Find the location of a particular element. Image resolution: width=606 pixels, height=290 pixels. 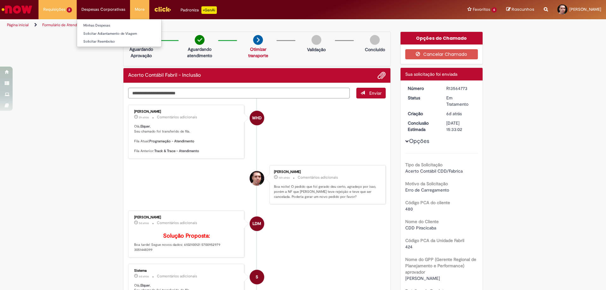

span: Requisições is located at coordinates (54, 9).